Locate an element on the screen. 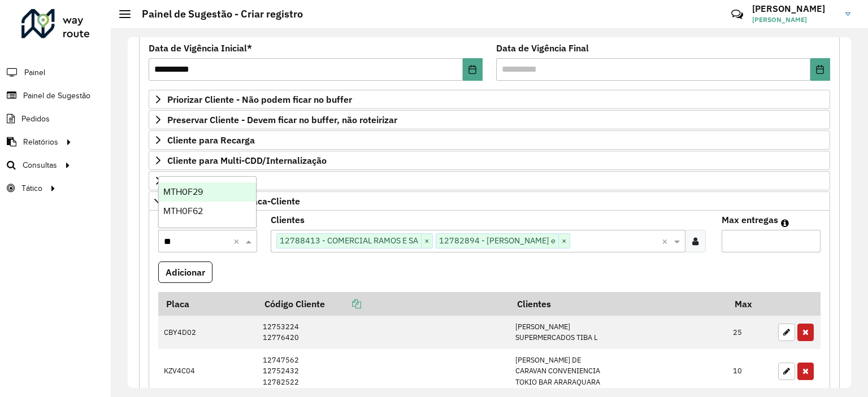 This screenshot has width=868, height=397. th: Clientes is located at coordinates (618, 304).